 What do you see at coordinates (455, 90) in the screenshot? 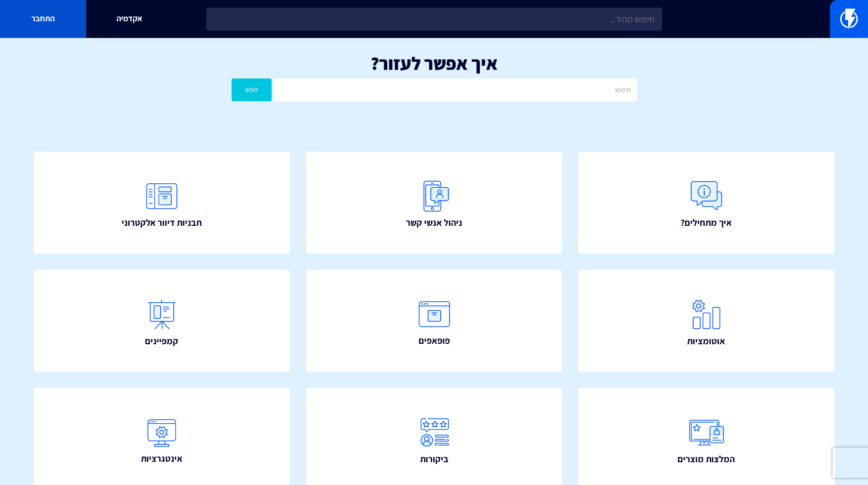
I see `input: חיפוש` at bounding box center [455, 90].